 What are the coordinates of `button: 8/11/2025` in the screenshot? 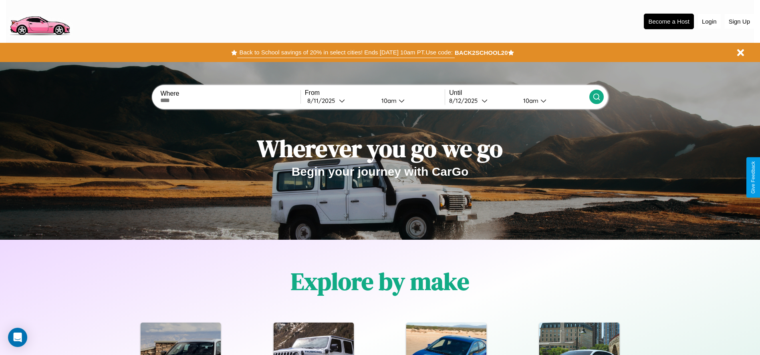 It's located at (340, 101).